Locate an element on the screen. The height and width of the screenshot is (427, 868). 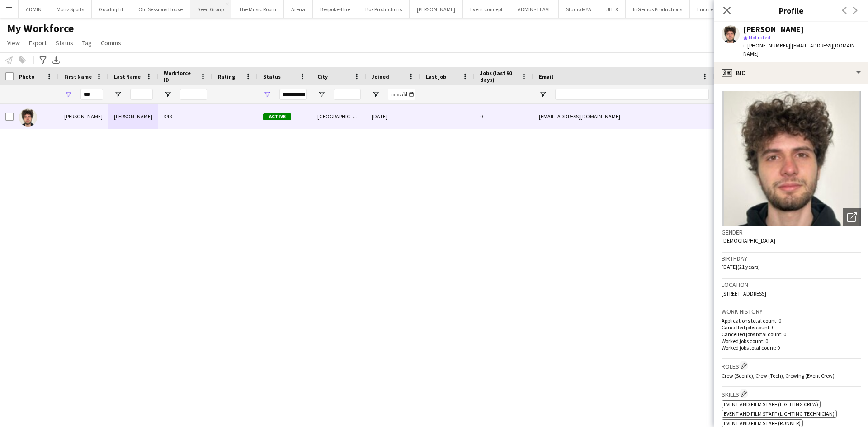
h3: Work history is located at coordinates (791, 311).